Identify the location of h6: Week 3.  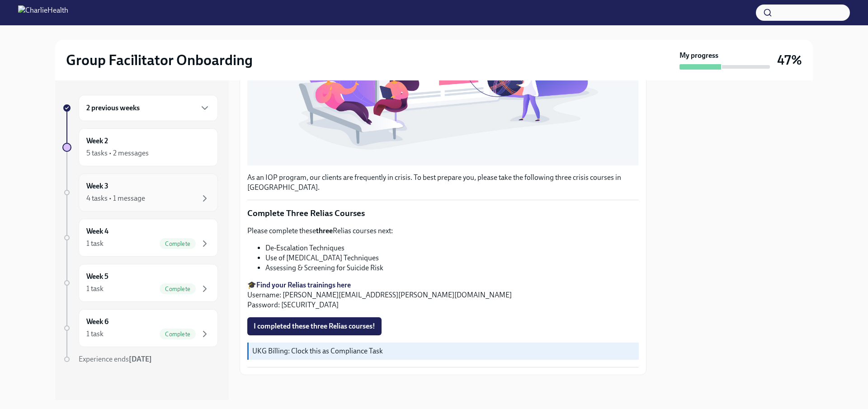
(97, 186).